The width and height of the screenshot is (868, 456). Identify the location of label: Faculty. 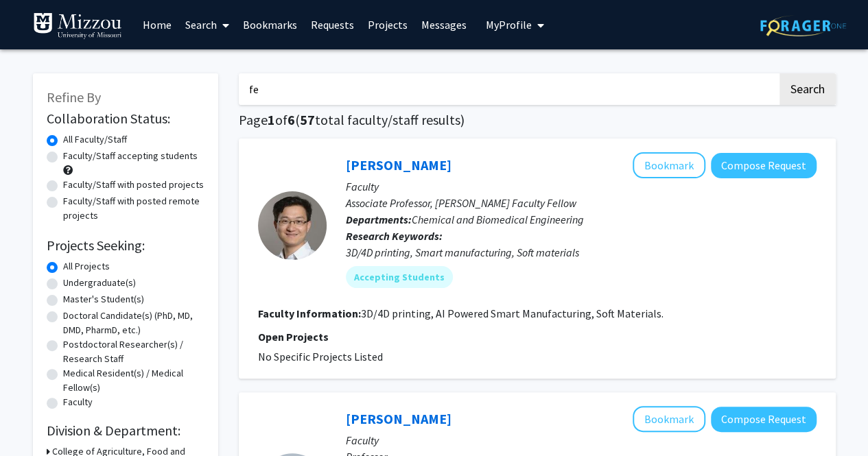
(77, 401).